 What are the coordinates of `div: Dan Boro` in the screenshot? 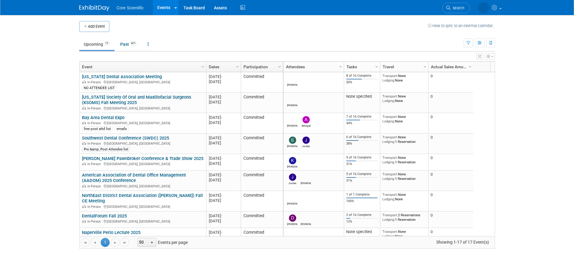 It's located at (292, 224).